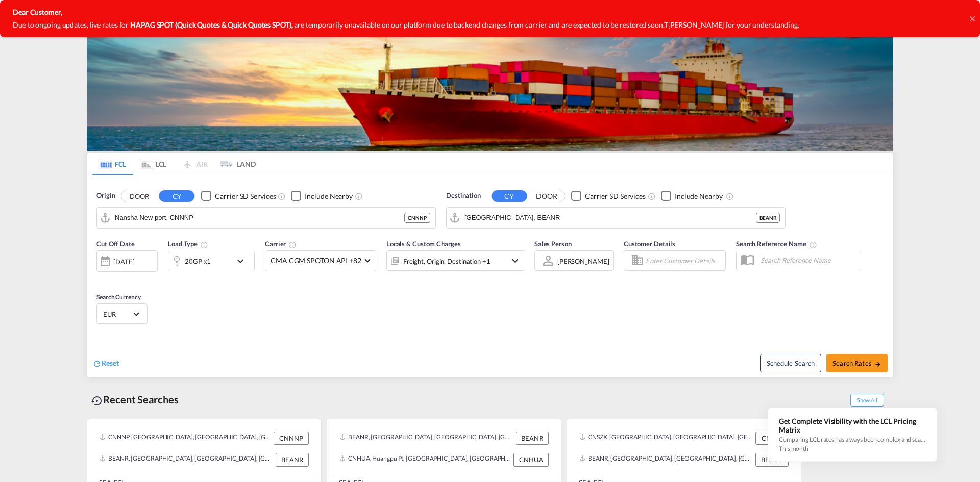 This screenshot has width=980, height=482. I want to click on span: Reset, so click(110, 362).